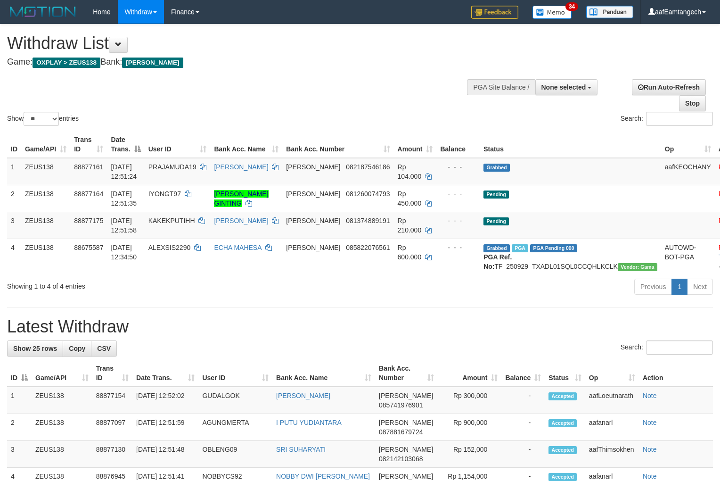 The height and width of the screenshot is (481, 720). I want to click on td: GUDALGOK, so click(235, 400).